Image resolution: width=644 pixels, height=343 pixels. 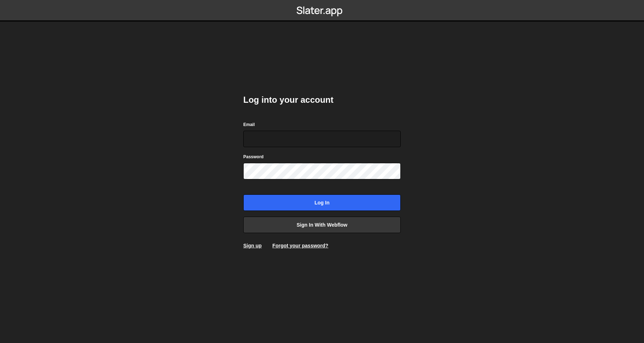 I want to click on h2: Log into your account, so click(x=322, y=100).